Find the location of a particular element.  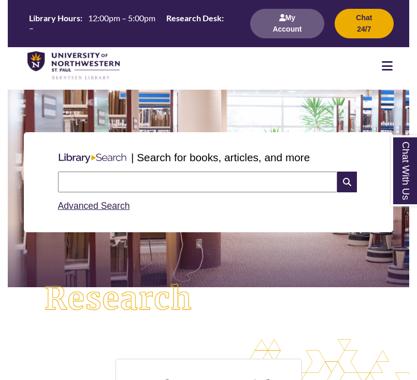

p: | Search for books, articles, and more is located at coordinates (220, 157).